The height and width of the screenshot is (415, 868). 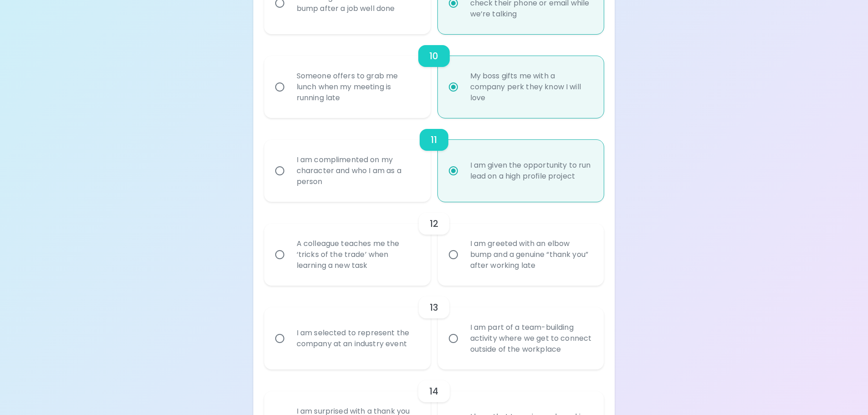 I want to click on h6: 10, so click(x=434, y=56).